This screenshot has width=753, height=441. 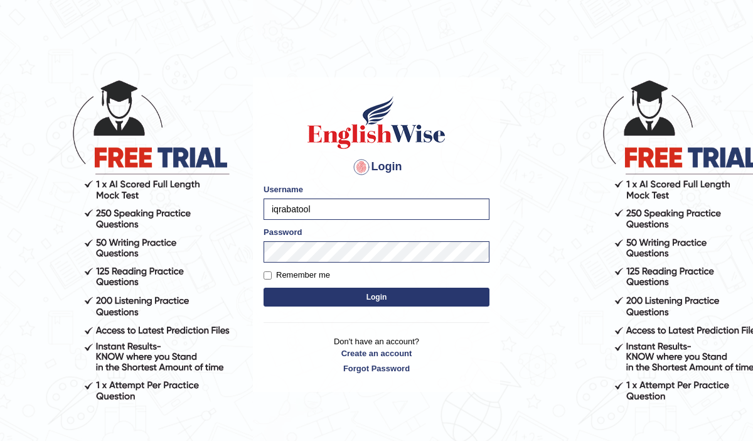 I want to click on a: Create an account, so click(x=377, y=353).